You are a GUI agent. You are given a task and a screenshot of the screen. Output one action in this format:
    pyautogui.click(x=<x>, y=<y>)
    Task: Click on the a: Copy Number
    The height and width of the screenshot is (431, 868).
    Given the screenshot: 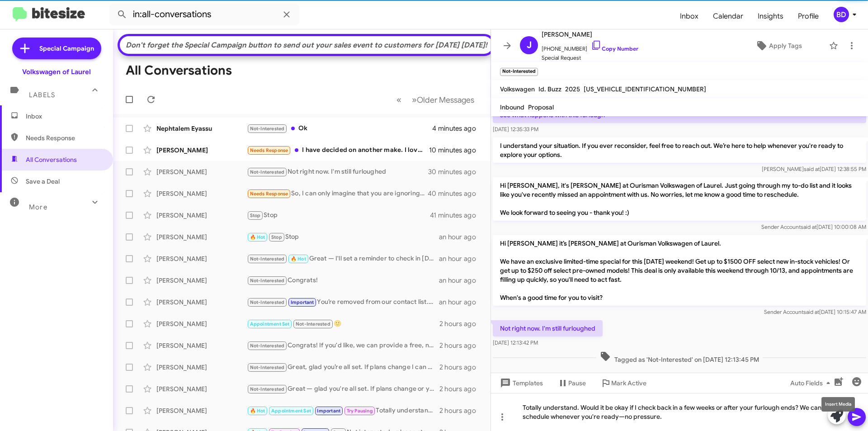 What is the action you would take?
    pyautogui.click(x=614, y=49)
    